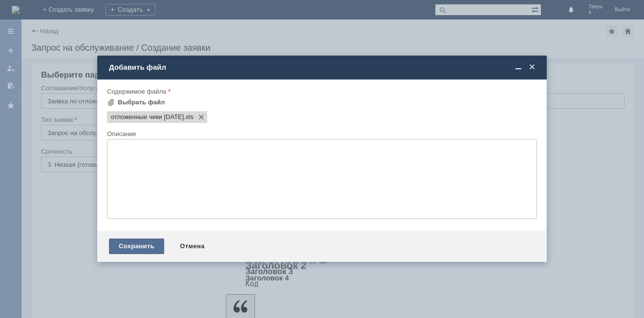  Describe the element at coordinates (73, 11) in the screenshot. I see `div: Добрый вечер, прошу удалить отложенные чеки` at that location.